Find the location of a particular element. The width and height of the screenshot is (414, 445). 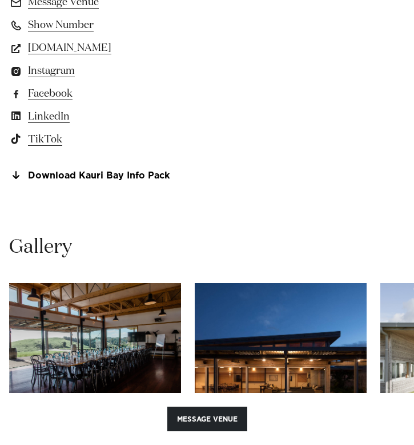

a: TikTok is located at coordinates (207, 139).